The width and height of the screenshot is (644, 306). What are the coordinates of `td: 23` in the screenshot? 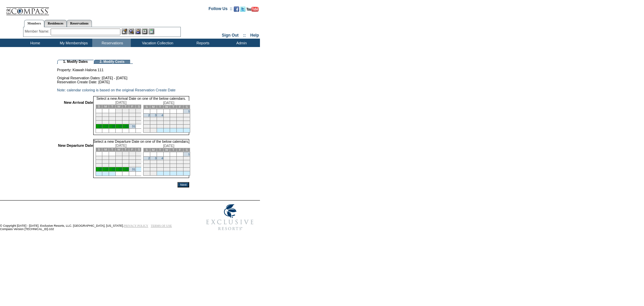 It's located at (125, 122).